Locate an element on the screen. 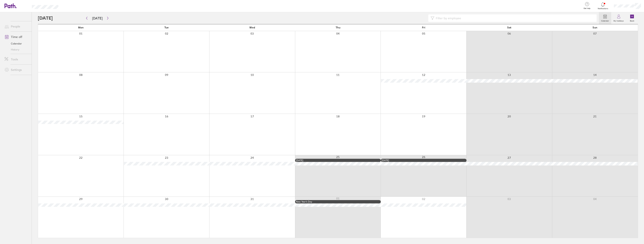 This screenshot has height=244, width=644. input: Filter by employee is located at coordinates (514, 18).